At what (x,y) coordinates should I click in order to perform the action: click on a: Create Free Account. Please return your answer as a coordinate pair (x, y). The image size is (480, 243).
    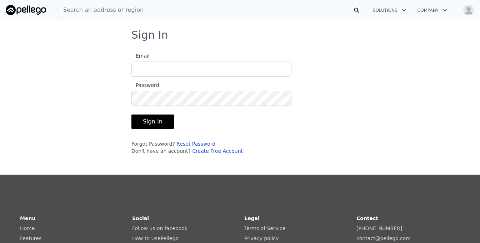
    Looking at the image, I should click on (218, 151).